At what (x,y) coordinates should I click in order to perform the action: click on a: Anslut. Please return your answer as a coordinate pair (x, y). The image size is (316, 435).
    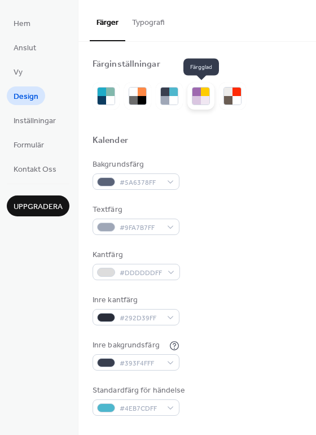
    Looking at the image, I should click on (25, 47).